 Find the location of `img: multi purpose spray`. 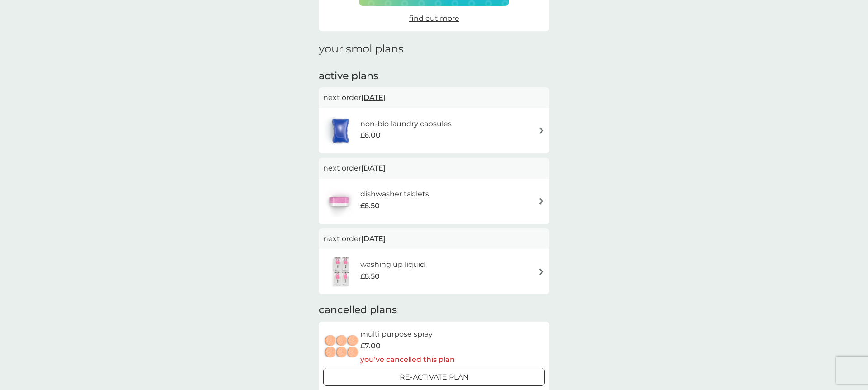

img: multi purpose spray is located at coordinates (342, 347).